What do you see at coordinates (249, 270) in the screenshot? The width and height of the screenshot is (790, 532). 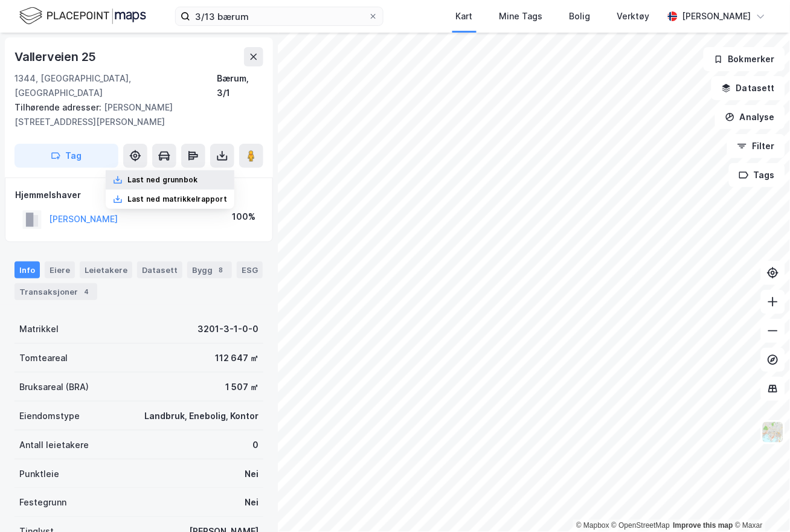 I see `div: ESG` at bounding box center [249, 270].